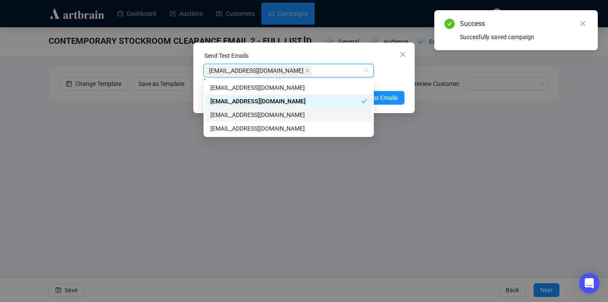 The image size is (608, 302). Describe the element at coordinates (227, 56) in the screenshot. I see `label: Send Test Emails` at that location.